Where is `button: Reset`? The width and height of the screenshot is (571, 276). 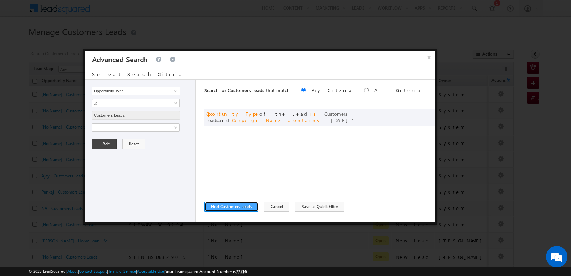 button: Reset is located at coordinates (134, 144).